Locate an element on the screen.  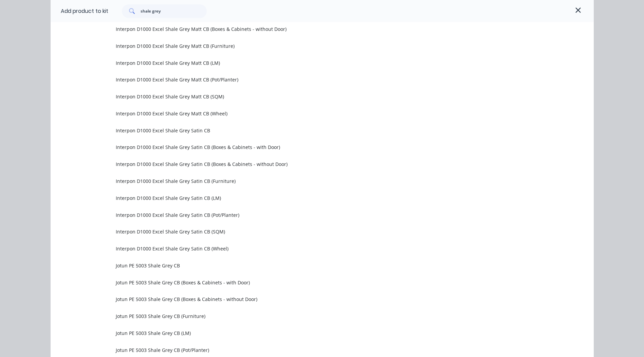
span: Interpon D1000 Excel Shale Grey Satin CB (Pot/Planter) is located at coordinates (307, 215).